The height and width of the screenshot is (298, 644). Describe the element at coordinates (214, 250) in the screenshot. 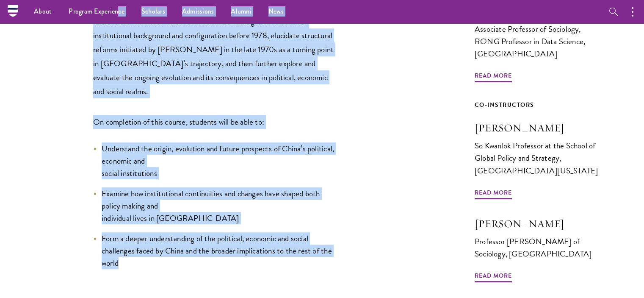

I see `li: Form a deeper understanding of the political, economic and social challenges faced by China and t...` at that location.